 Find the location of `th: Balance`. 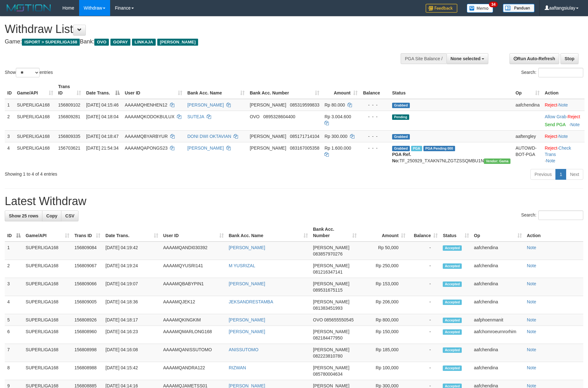

th: Balance is located at coordinates (375, 89).